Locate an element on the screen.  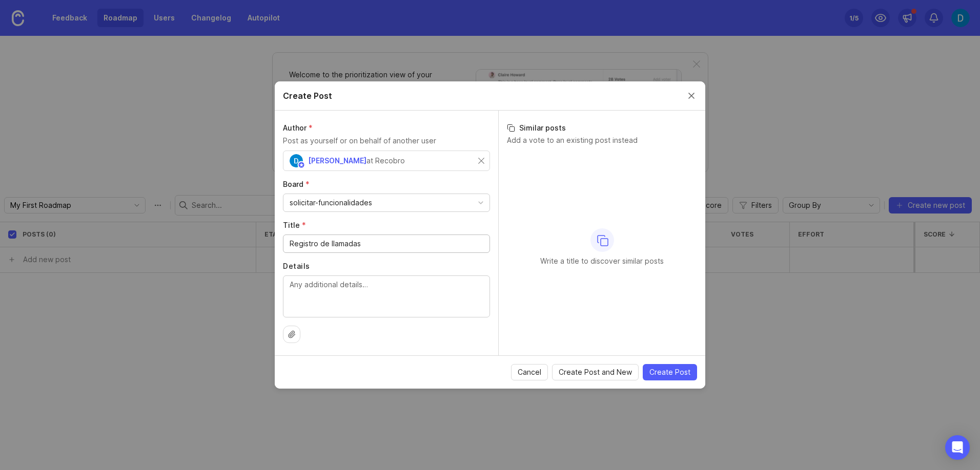
button: Cancel is located at coordinates (530, 372).